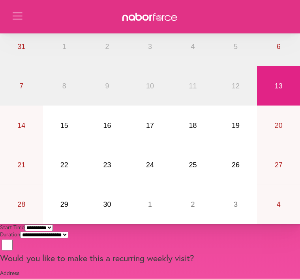 The width and height of the screenshot is (300, 279). Describe the element at coordinates (278, 125) in the screenshot. I see `button: September 20, 2025` at that location.